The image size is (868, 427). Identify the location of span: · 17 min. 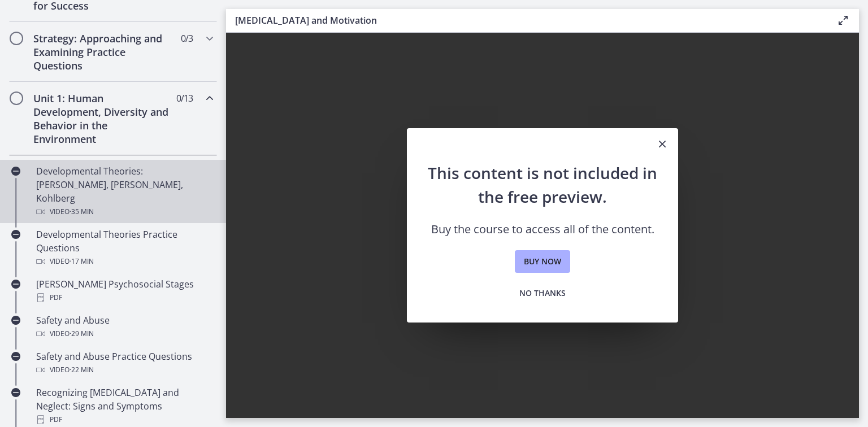
(81, 262).